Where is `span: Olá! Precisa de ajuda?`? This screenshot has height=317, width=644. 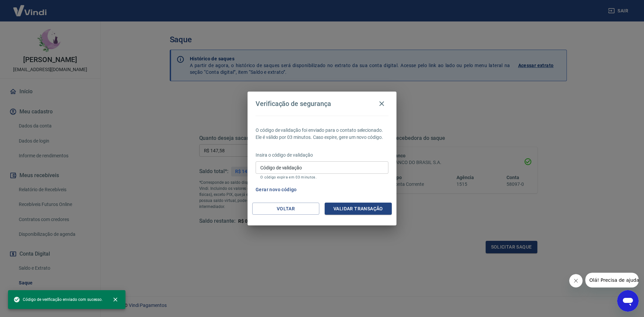 span: Olá! Precisa de ajuda? is located at coordinates (30, 7).